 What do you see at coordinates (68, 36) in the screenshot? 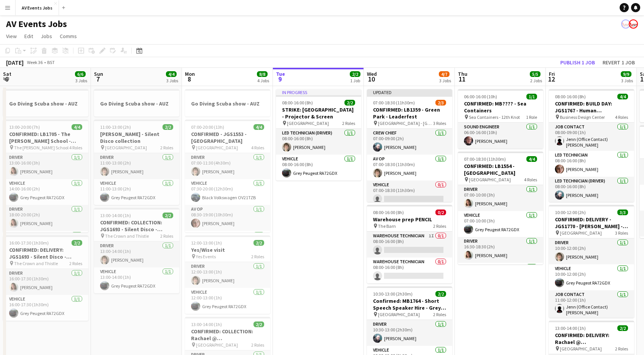
I see `a: Comms` at bounding box center [68, 36].